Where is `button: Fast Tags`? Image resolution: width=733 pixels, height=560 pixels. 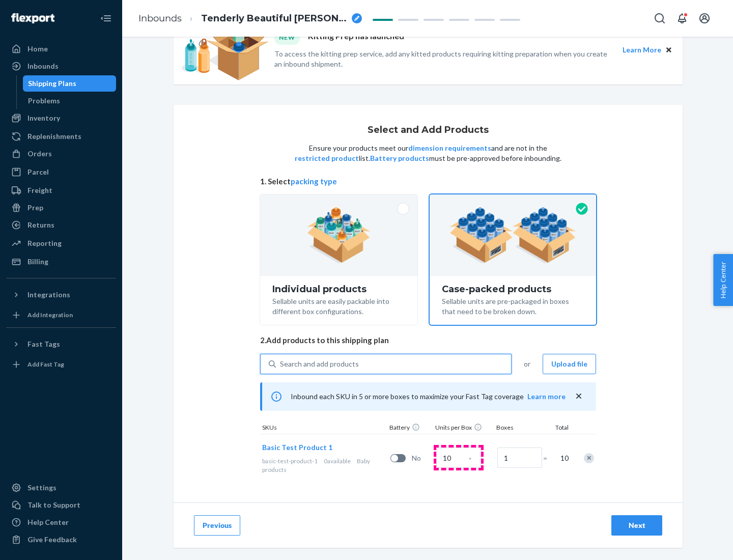
button: Fast Tags is located at coordinates (61, 344).